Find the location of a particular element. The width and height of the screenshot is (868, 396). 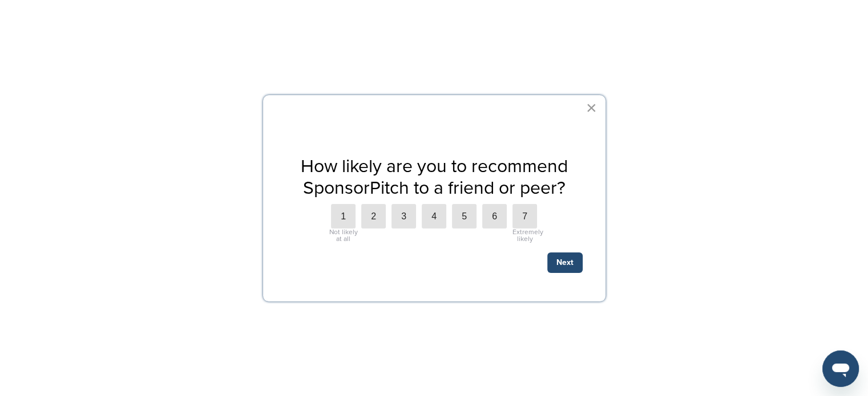

div: Not likely at all is located at coordinates (343, 235).